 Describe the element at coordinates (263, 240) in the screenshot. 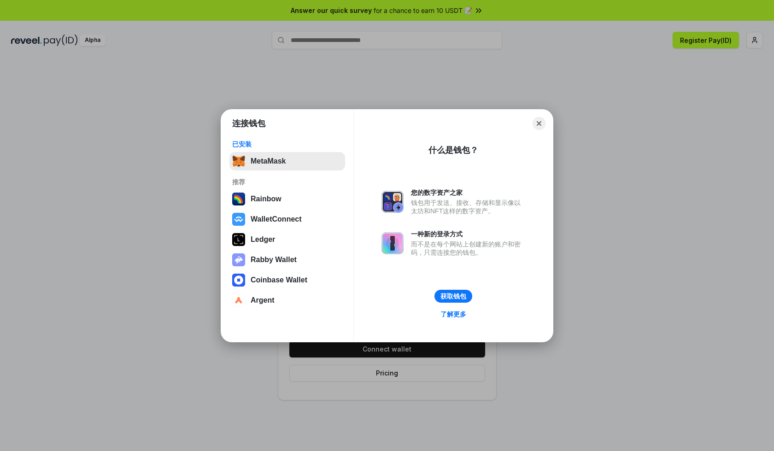

I see `div: Ledger` at that location.